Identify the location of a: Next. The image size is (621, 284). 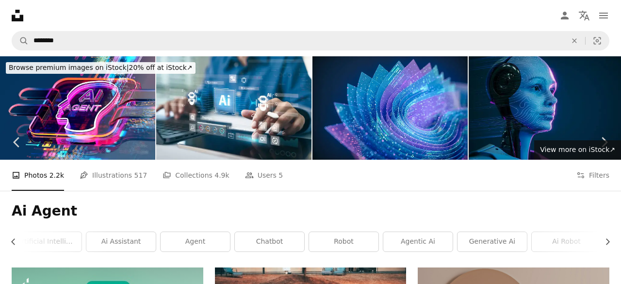
(604, 142).